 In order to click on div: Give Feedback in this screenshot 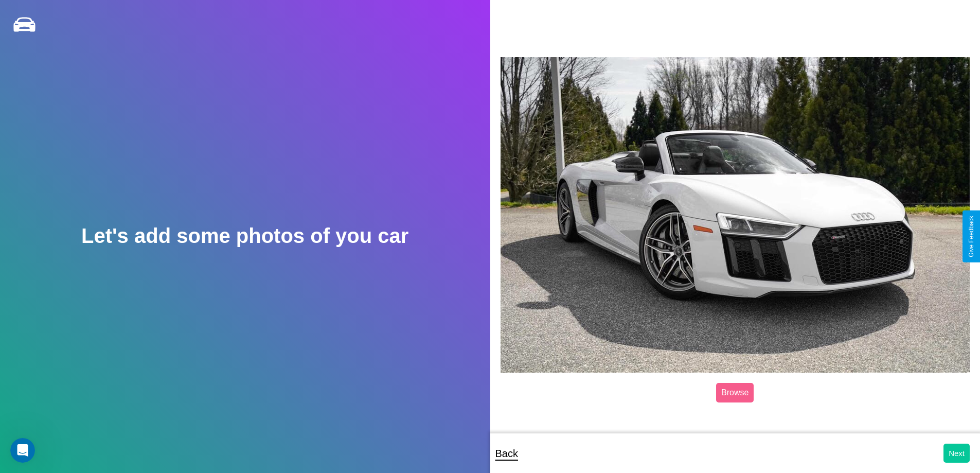, I will do `click(972, 236)`.